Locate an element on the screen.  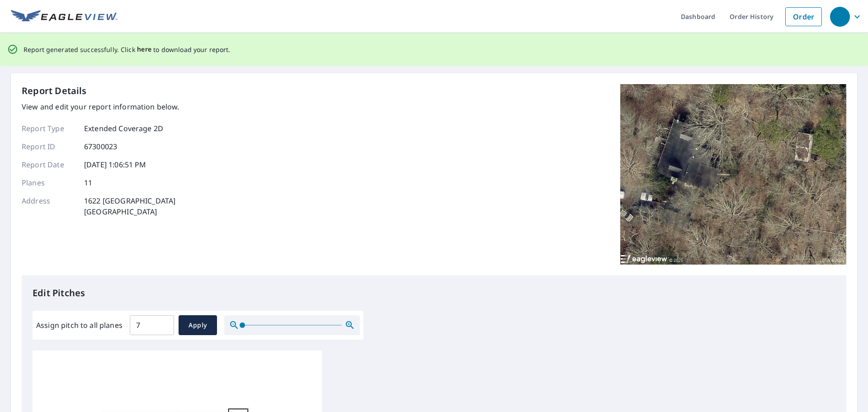
span: Apply is located at coordinates (197, 325).